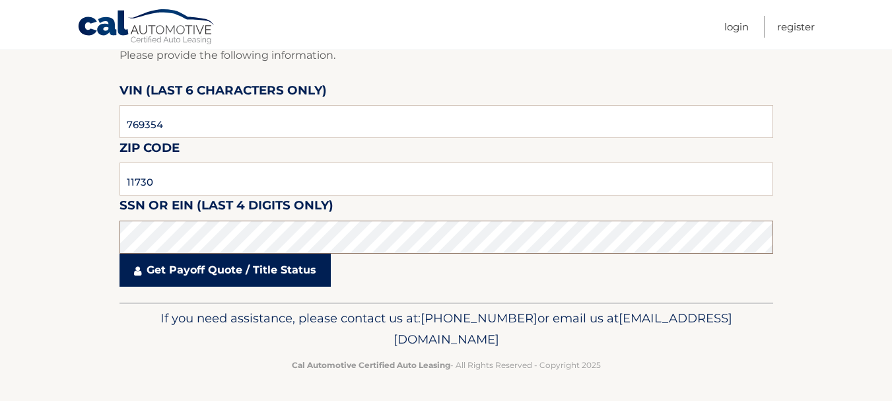 The height and width of the screenshot is (401, 892). I want to click on label: VIN (last 6 characters only), so click(223, 92).